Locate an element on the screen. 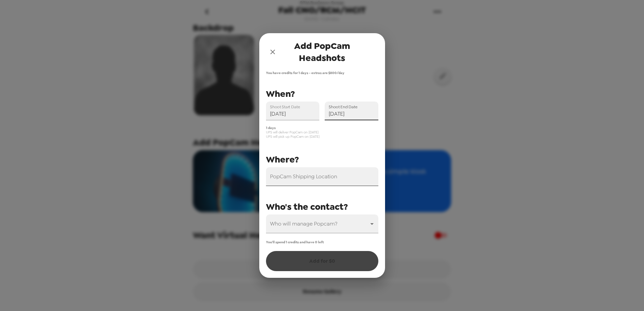  span: Who's the contact? is located at coordinates (307, 207).